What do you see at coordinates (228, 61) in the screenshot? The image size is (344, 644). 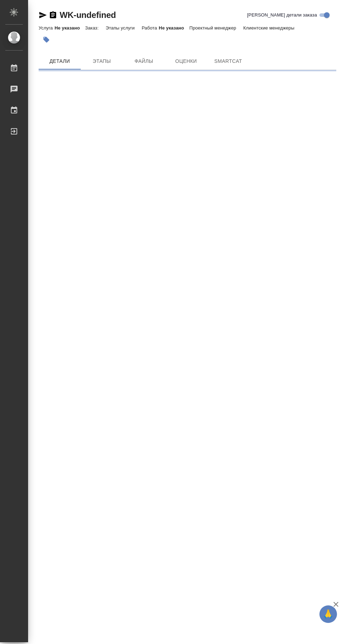 I see `span: SmartCat` at bounding box center [228, 61].